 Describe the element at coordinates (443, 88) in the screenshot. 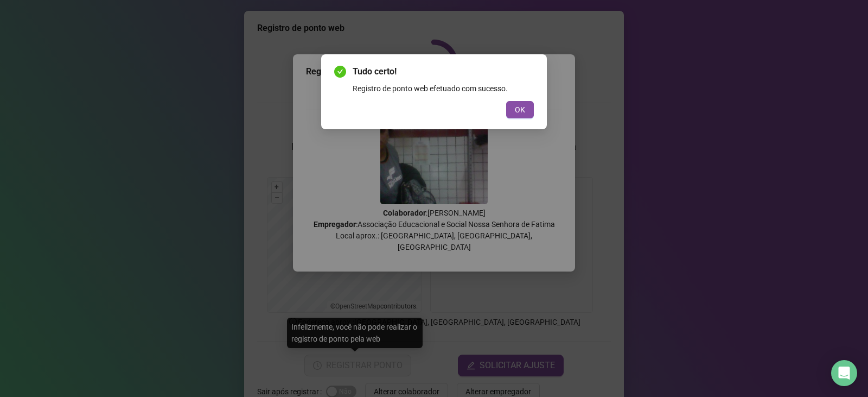

I see `div: Registro de ponto web efetuado com sucesso.` at that location.